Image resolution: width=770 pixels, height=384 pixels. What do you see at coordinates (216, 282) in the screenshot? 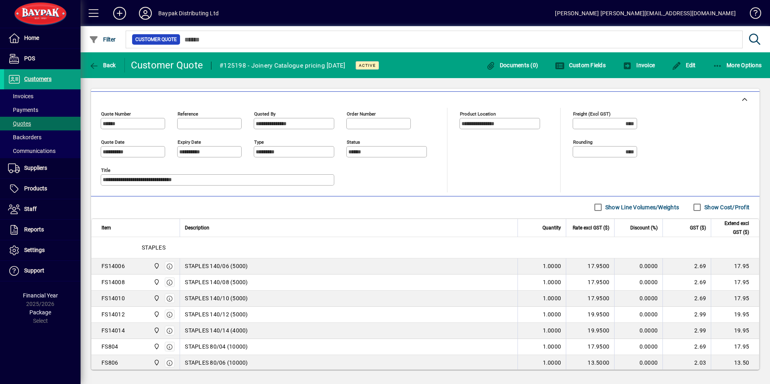
I see `span: STAPLES 140/08 (5000)` at bounding box center [216, 282].